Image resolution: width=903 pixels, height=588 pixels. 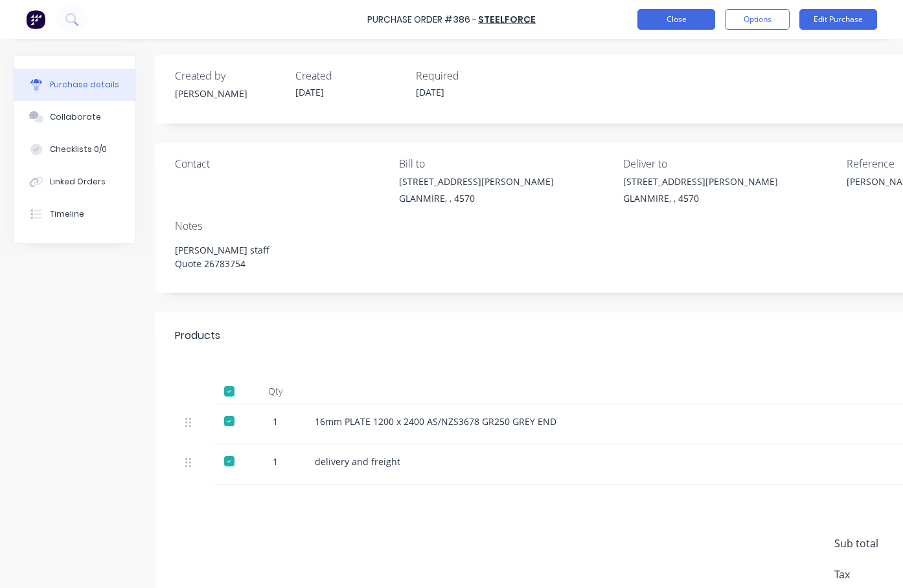 I want to click on div: Timeline, so click(x=67, y=215).